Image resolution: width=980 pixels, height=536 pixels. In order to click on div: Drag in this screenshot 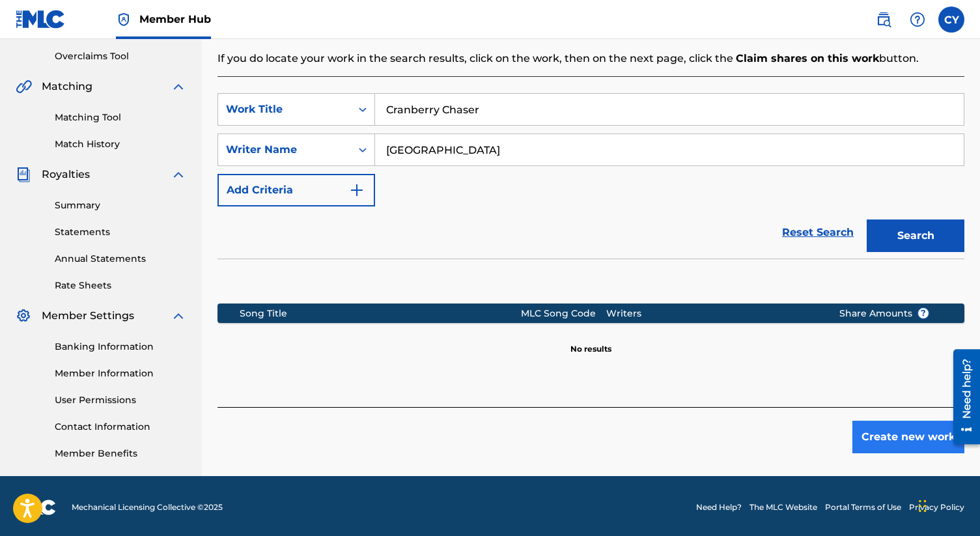, I will do `click(923, 506)`.